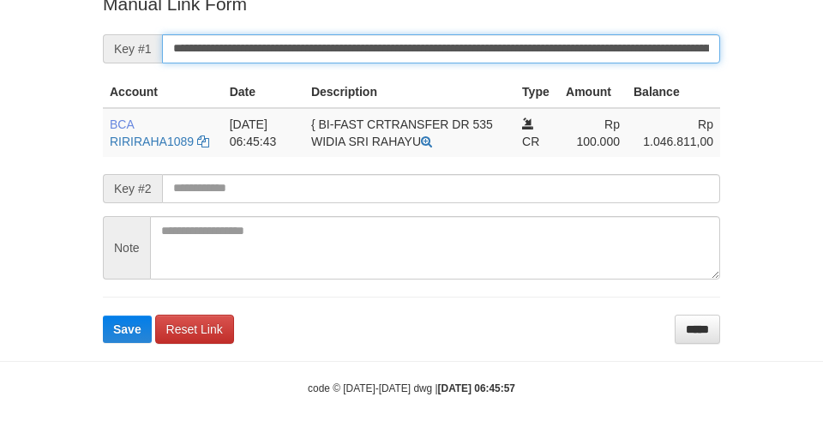 Image resolution: width=823 pixels, height=439 pixels. Describe the element at coordinates (127, 329) in the screenshot. I see `button: Save` at that location.